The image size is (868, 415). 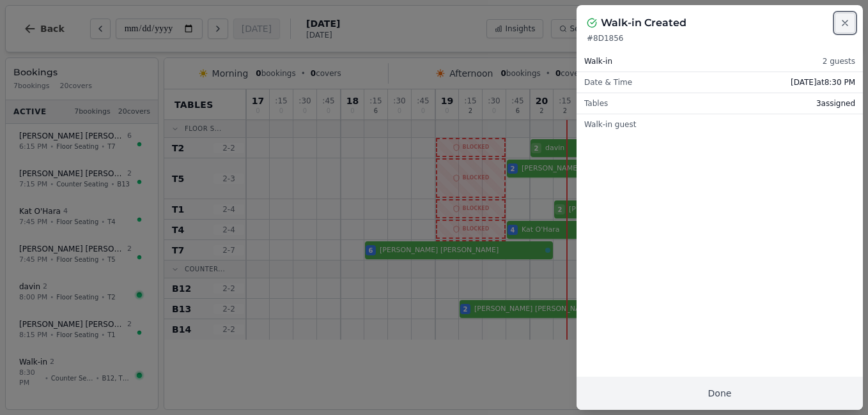 I want to click on span: Date & Time, so click(x=608, y=83).